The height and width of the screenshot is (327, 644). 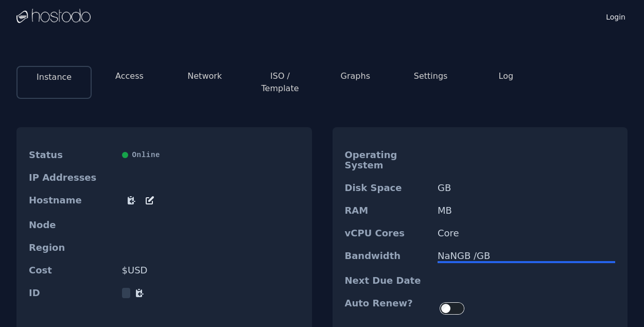 What do you see at coordinates (387, 211) in the screenshot?
I see `dt: RAM` at bounding box center [387, 211].